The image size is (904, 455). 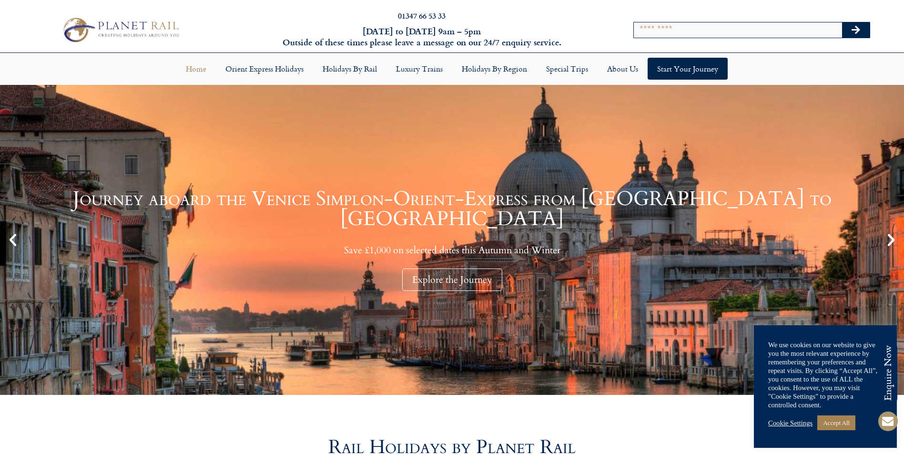 What do you see at coordinates (265, 69) in the screenshot?
I see `a: Orient Express Holidays` at bounding box center [265, 69].